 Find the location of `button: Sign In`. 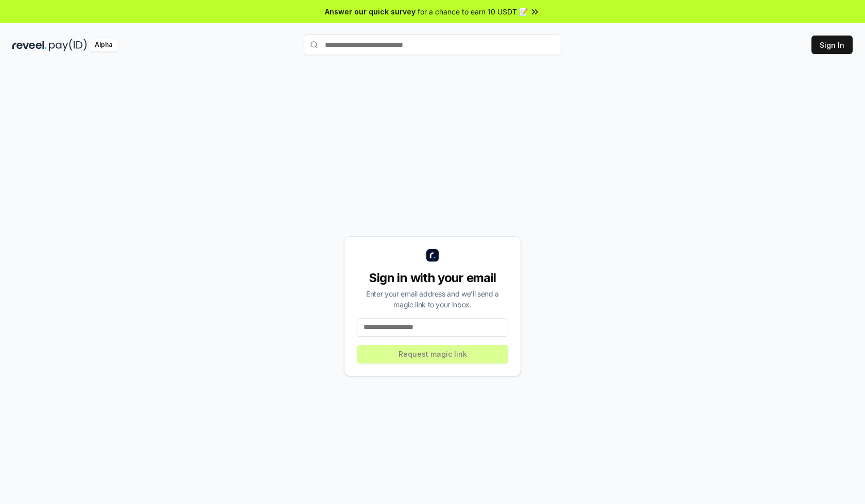

button: Sign In is located at coordinates (832, 45).